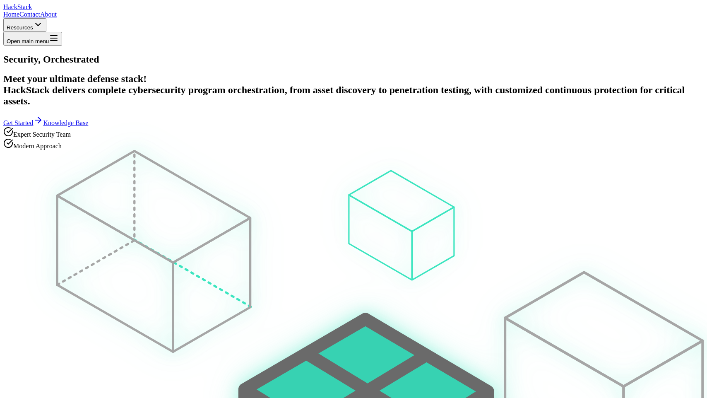  I want to click on span: Orchestrated, so click(71, 59).